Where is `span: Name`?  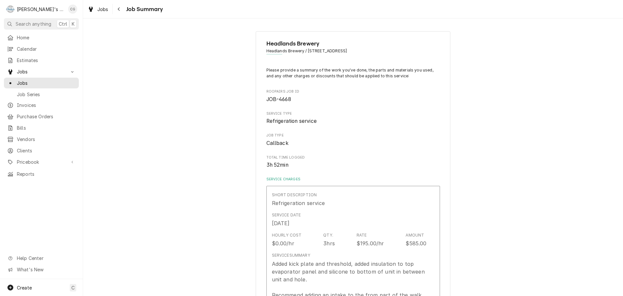 span: Name is located at coordinates (353, 44).